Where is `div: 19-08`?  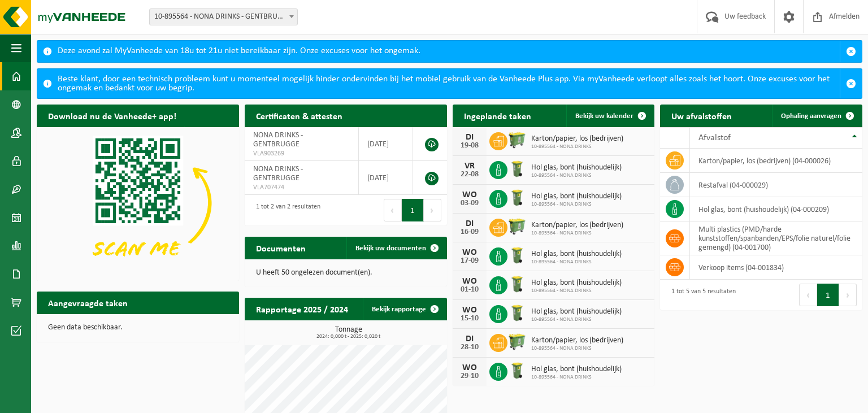 div: 19-08 is located at coordinates (470, 146).